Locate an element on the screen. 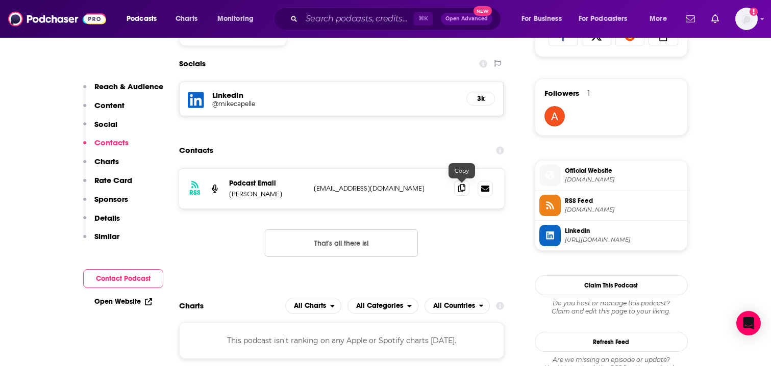  div: Open Intercom Messenger is located at coordinates (749, 324).